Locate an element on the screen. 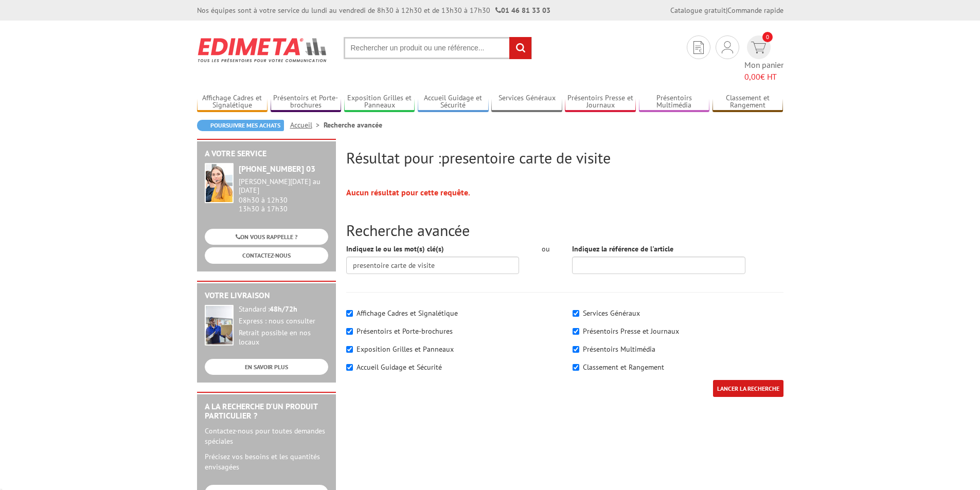 The width and height of the screenshot is (980, 490). a: Affichage Cadres et Signalétique is located at coordinates (233, 102).